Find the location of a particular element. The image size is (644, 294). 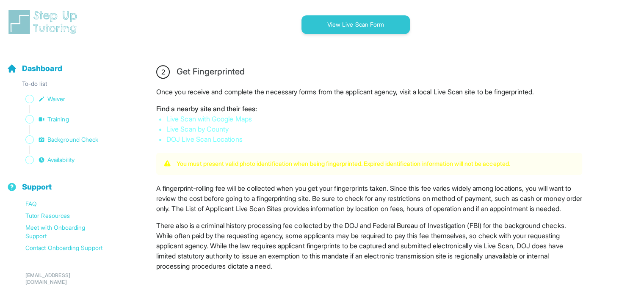

p: There also is a criminal history processing fee collected by the DOJ and Federal Bureau of Invest... is located at coordinates (369, 246).